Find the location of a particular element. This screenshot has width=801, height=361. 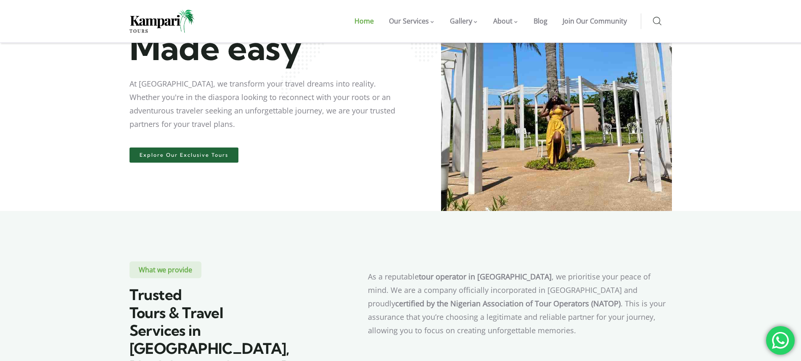

b: certified by the Nigerian Association of Tour Operators (NATOP) is located at coordinates (508, 304).